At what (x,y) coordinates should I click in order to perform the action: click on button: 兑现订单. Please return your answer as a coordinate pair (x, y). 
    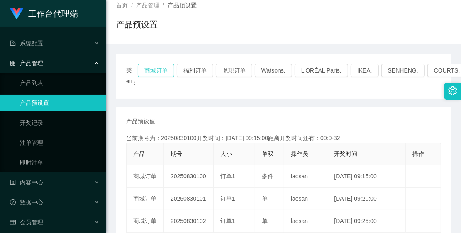
    Looking at the image, I should click on (234, 70).